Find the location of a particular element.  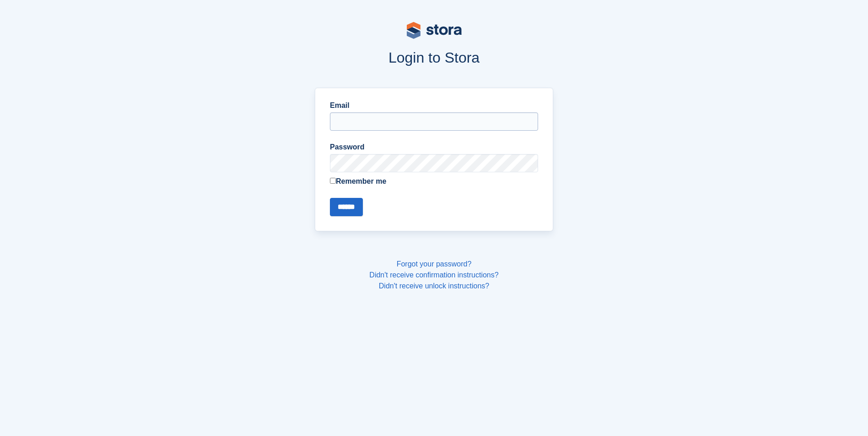

label: Remember me is located at coordinates (434, 181).